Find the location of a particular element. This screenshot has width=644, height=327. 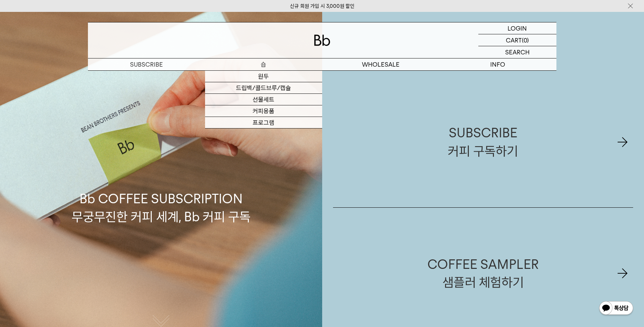

p: CART is located at coordinates (514, 40).